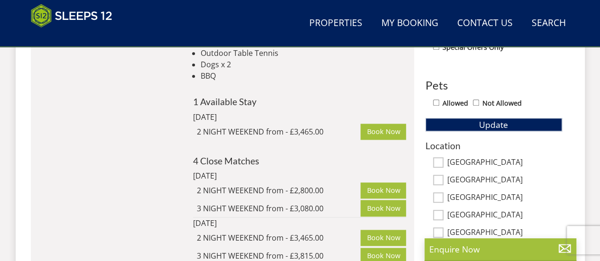 This screenshot has height=261, width=600. I want to click on li: BBQ, so click(304, 76).